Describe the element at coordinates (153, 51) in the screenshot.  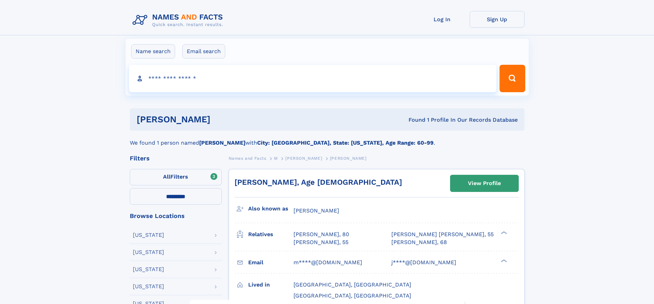
I see `label: Name search` at that location.